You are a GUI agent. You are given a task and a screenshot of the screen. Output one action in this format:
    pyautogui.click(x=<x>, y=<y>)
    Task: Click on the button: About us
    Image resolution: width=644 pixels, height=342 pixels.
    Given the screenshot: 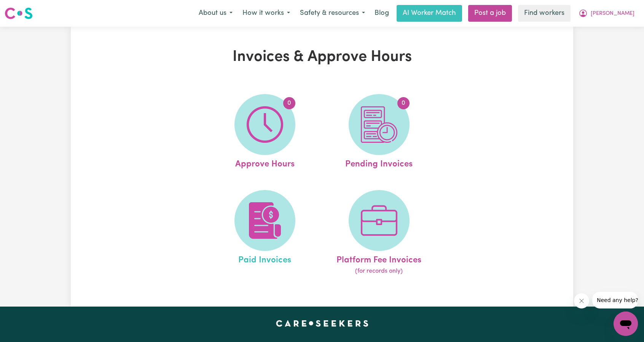 What is the action you would take?
    pyautogui.click(x=215, y=13)
    